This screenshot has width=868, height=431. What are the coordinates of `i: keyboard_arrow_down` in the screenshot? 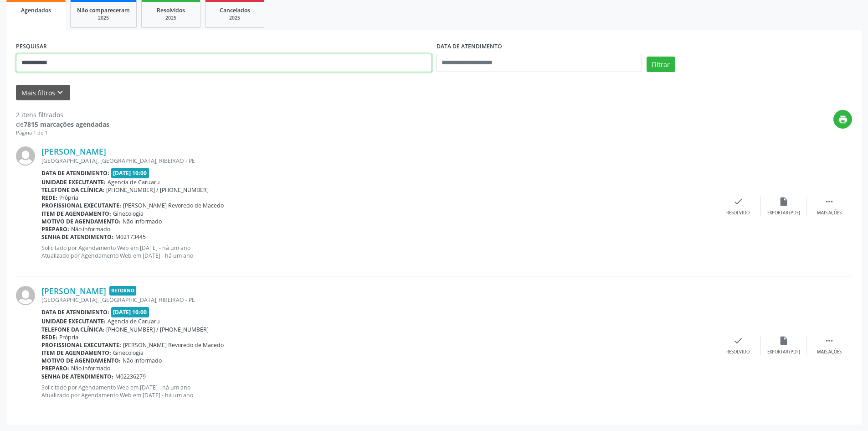 It's located at (60, 93).